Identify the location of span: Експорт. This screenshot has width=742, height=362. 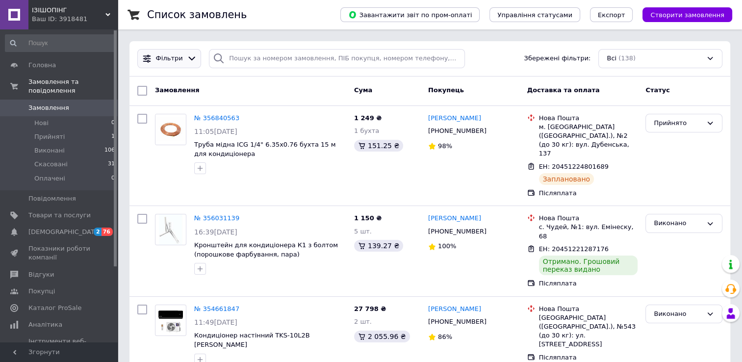
(612, 15).